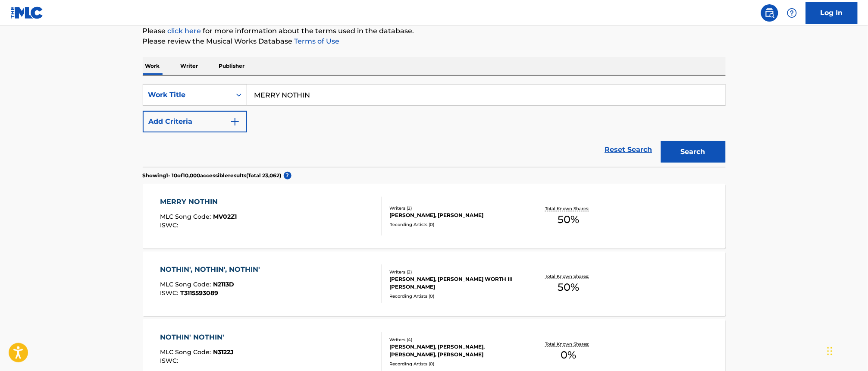 This screenshot has height=371, width=868. Describe the element at coordinates (434, 31) in the screenshot. I see `p: Please for more information about the terms used in the database.` at that location.